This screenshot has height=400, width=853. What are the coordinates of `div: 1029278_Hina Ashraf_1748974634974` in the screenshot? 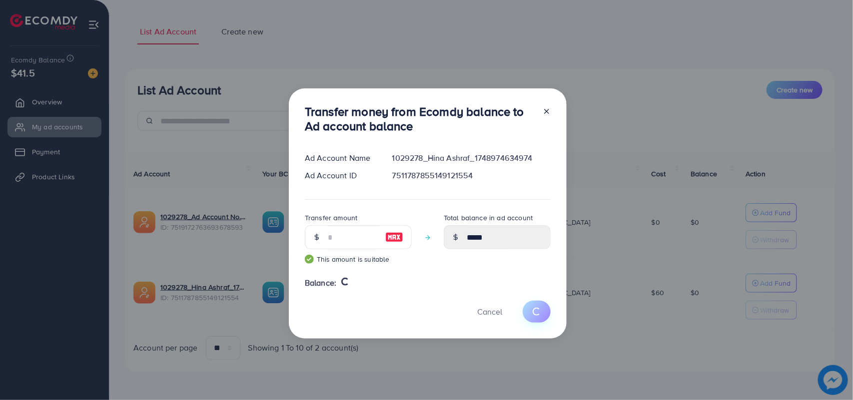 It's located at (471, 158).